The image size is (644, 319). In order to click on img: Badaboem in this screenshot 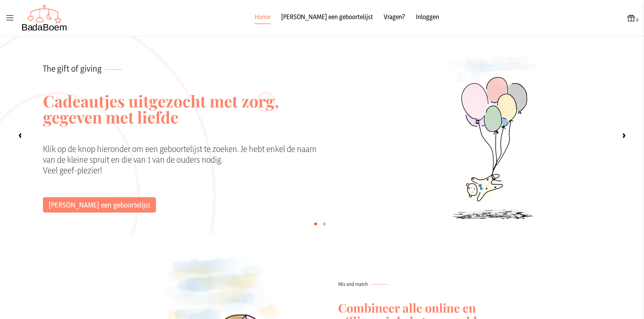, I will do `click(44, 18)`.